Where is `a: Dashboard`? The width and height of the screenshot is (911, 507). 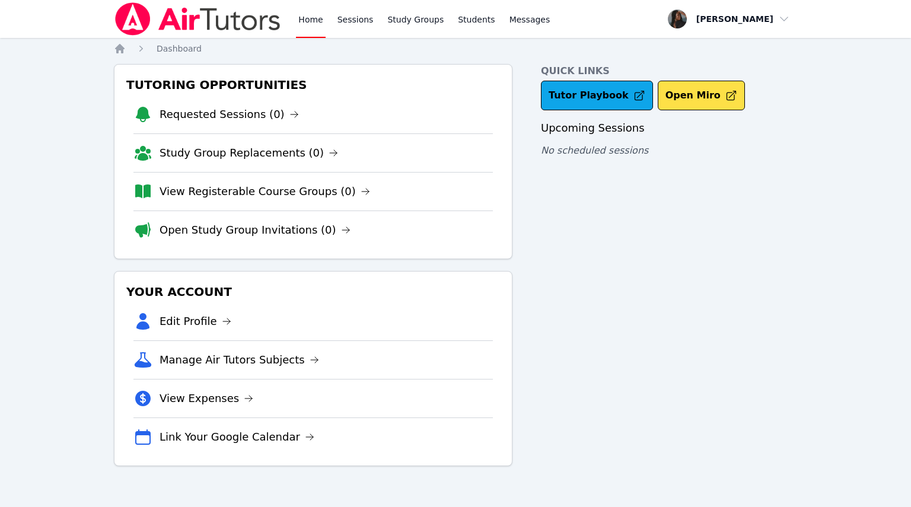 a: Dashboard is located at coordinates (179, 49).